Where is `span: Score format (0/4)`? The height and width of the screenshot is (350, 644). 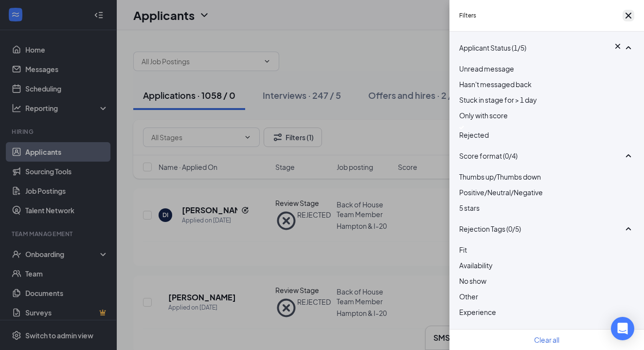 span: Score format (0/4) is located at coordinates (488, 156).